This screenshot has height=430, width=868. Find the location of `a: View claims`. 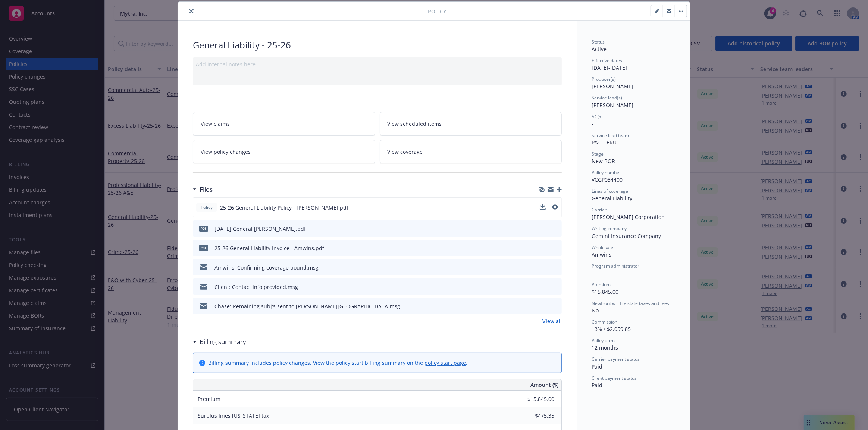

a: View claims is located at coordinates (284, 124).